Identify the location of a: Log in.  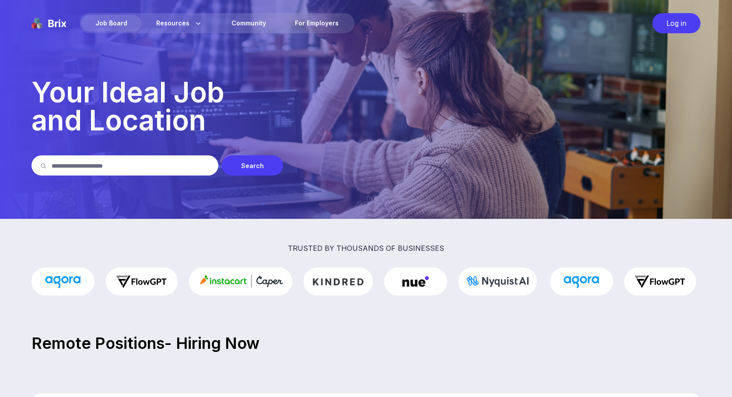
(674, 23).